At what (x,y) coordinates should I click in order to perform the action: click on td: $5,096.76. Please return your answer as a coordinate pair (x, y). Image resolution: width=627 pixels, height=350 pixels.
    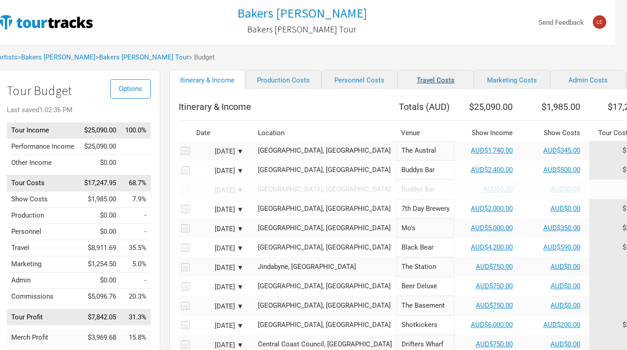
    Looking at the image, I should click on (100, 297).